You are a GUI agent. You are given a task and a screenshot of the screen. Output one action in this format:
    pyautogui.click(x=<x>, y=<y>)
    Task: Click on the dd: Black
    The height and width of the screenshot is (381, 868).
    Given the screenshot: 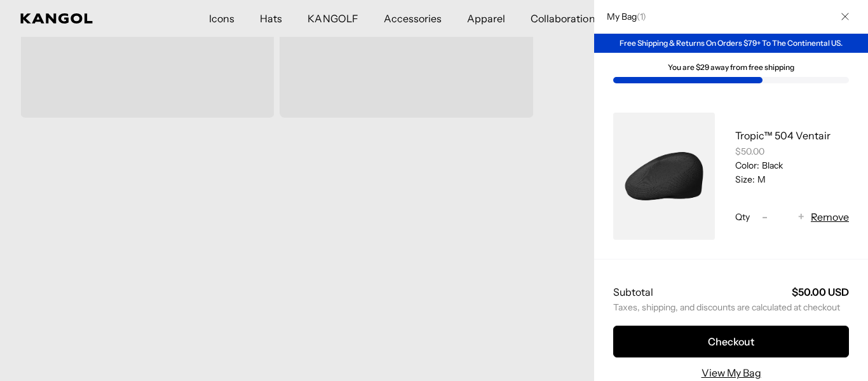 What is the action you would take?
    pyautogui.click(x=771, y=165)
    